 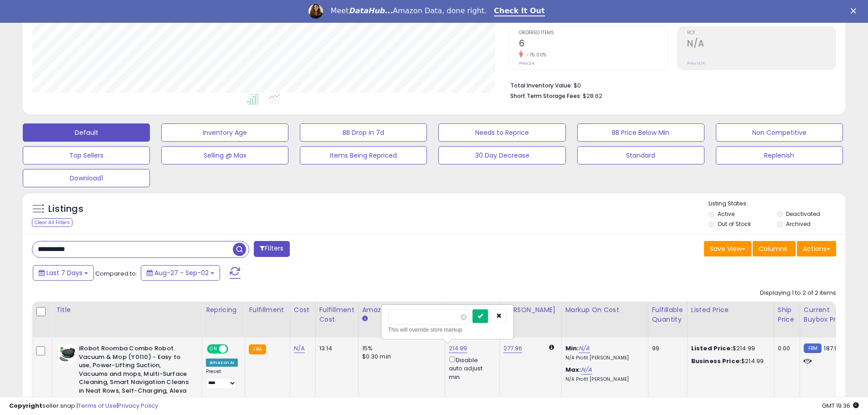 I want to click on label: Active, so click(x=726, y=214).